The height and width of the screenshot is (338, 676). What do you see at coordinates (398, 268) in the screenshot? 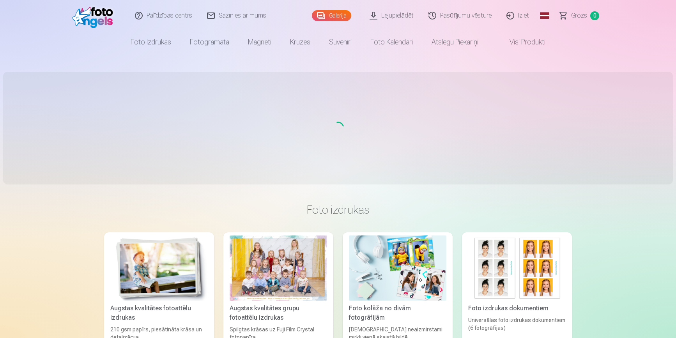
I see `img: Foto kolāža no divām fotogrāfijām` at bounding box center [398, 268].